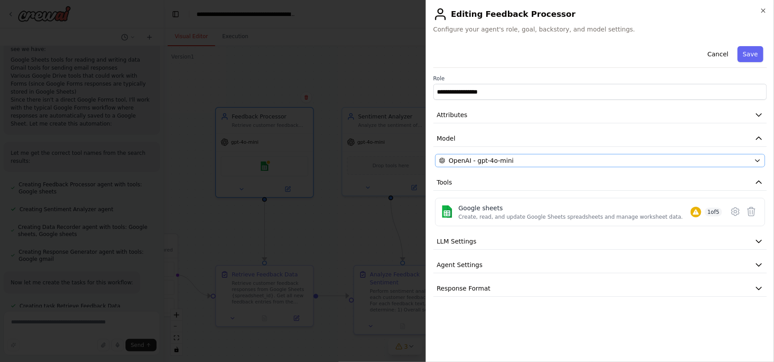 The height and width of the screenshot is (362, 774). Describe the element at coordinates (445, 182) in the screenshot. I see `span: Tools` at that location.